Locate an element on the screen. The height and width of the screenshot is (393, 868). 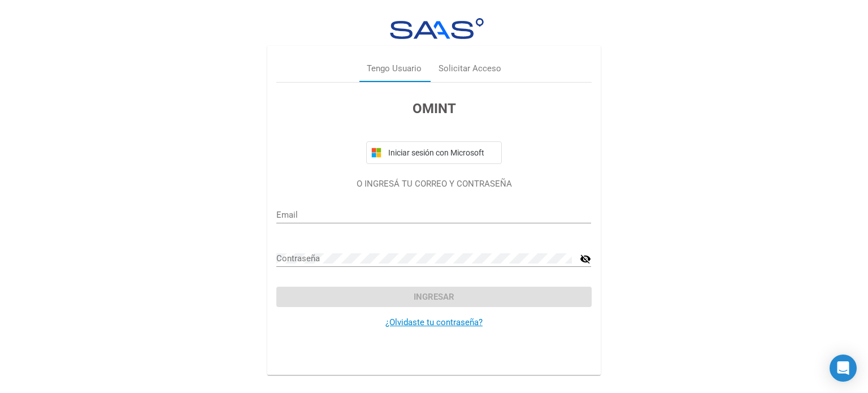
button: Iniciar sesión con Microsoft is located at coordinates (434, 153).